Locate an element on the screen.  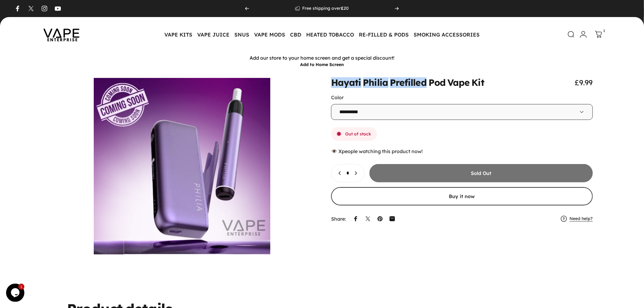
animate-element: Vape is located at coordinates (458, 83).